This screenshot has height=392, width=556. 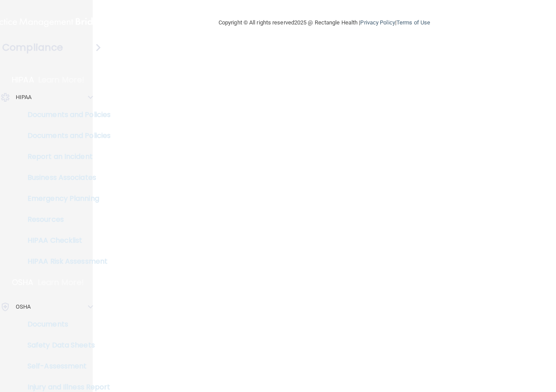 What do you see at coordinates (65, 387) in the screenshot?
I see `p: Injury and Illness Report` at bounding box center [65, 387].